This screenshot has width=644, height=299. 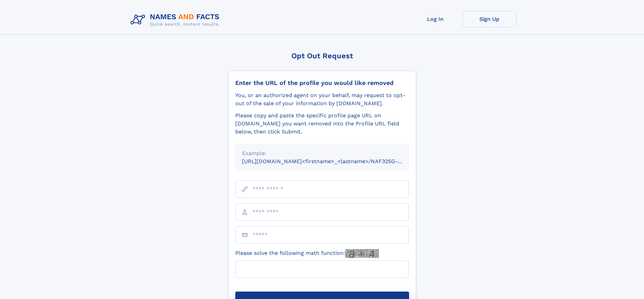 I want to click on div: Enter the URL of the profile you would like removed, so click(x=322, y=83).